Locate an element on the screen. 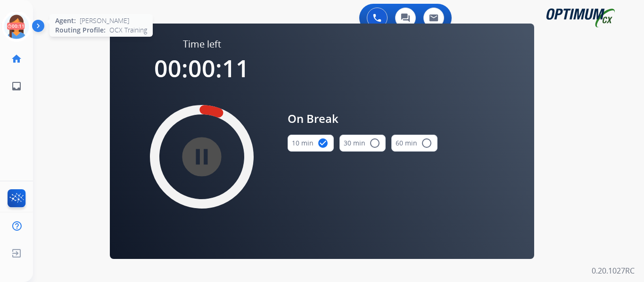 The height and width of the screenshot is (282, 644). button: 60 min is located at coordinates (414, 143).